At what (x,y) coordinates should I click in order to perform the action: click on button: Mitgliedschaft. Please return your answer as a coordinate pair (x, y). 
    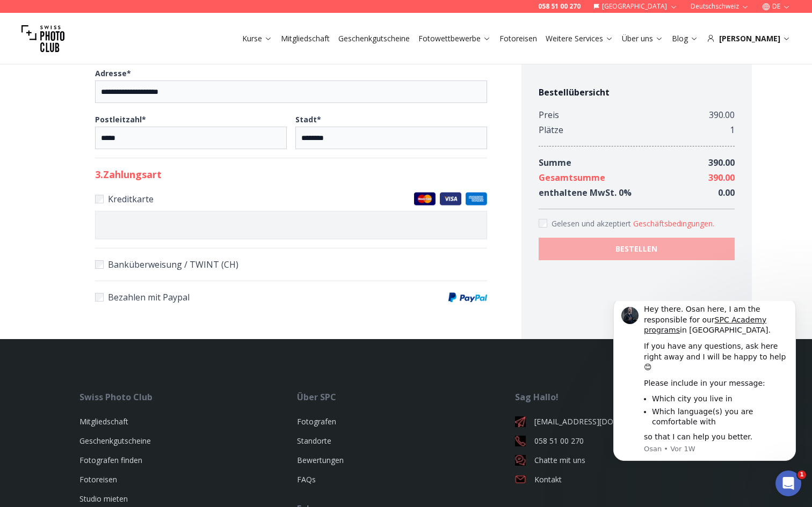
    Looking at the image, I should click on (305, 39).